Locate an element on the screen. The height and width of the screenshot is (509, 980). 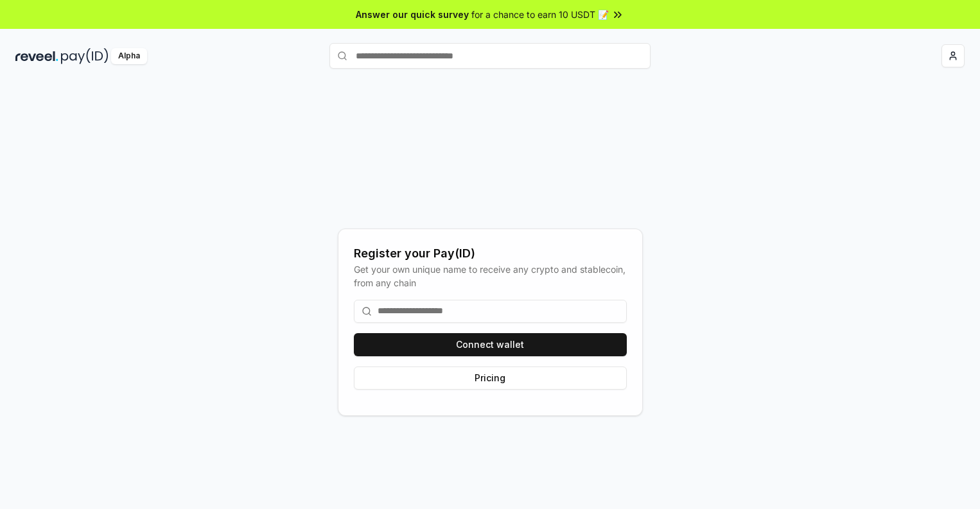
span: Answer our quick survey is located at coordinates (412, 14).